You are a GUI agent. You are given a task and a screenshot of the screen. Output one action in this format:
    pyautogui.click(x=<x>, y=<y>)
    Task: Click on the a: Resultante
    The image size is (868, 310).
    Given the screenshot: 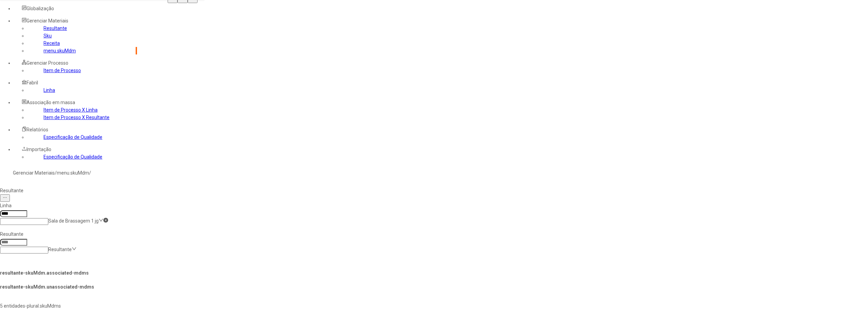 What is the action you would take?
    pyautogui.click(x=55, y=28)
    